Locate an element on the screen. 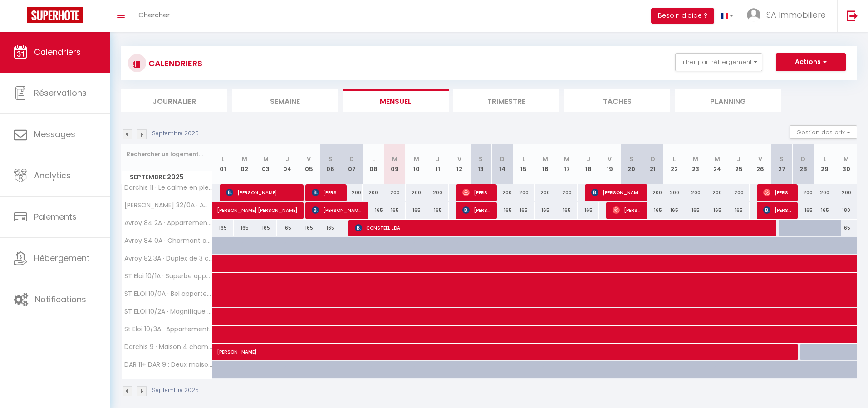  th: 20 is located at coordinates (631, 164).